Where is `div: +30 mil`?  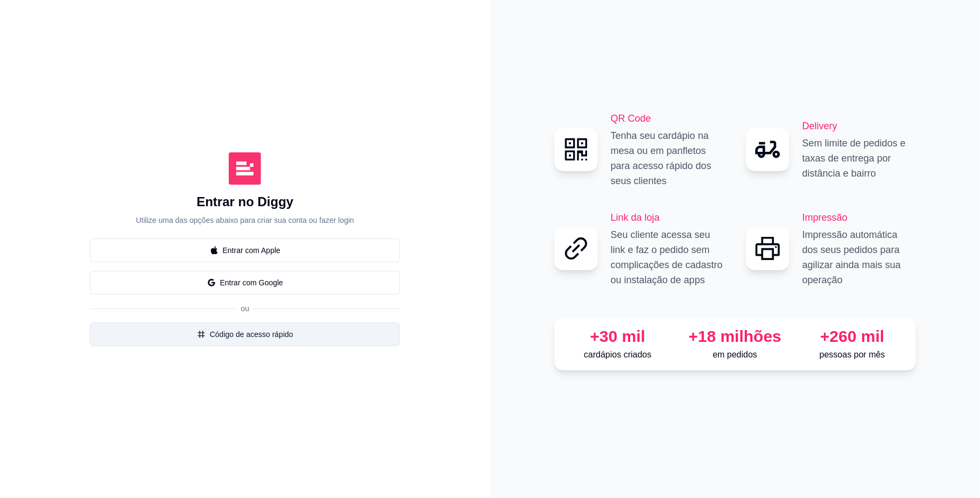 div: +30 mil is located at coordinates (618, 337).